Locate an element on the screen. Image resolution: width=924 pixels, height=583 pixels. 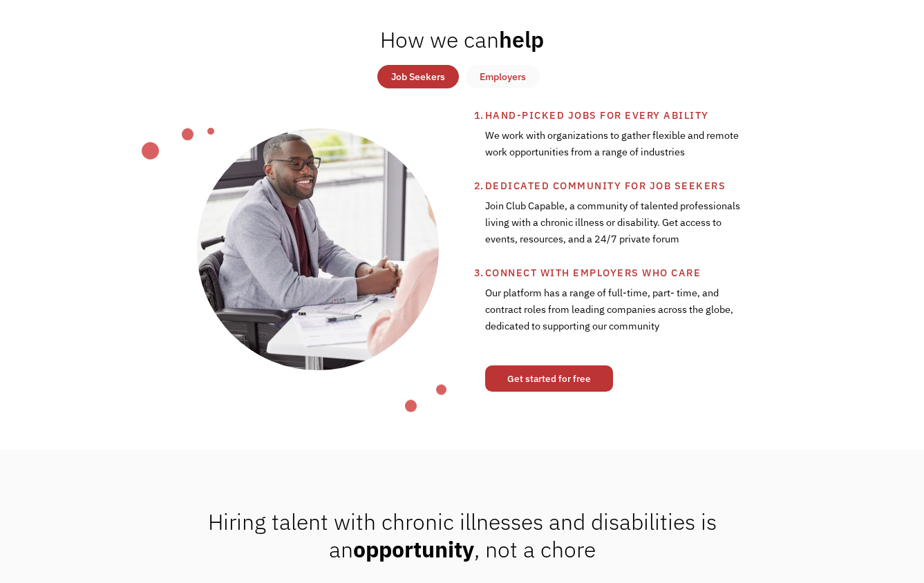
div: Dedicated community for job seekers is located at coordinates (669, 186).